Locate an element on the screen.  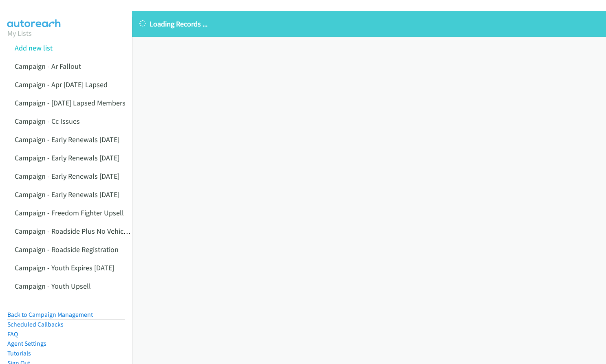
a: Campaign - Ar Fallout is located at coordinates (48, 66).